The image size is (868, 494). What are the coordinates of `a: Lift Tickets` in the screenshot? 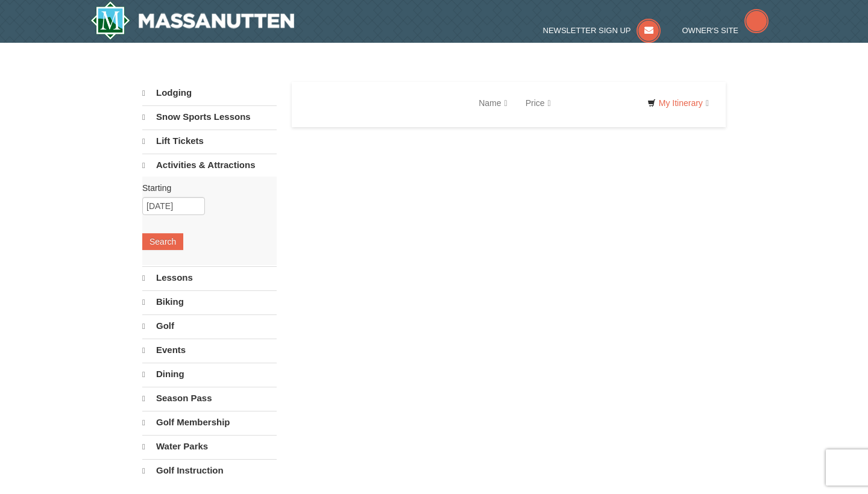 It's located at (209, 142).